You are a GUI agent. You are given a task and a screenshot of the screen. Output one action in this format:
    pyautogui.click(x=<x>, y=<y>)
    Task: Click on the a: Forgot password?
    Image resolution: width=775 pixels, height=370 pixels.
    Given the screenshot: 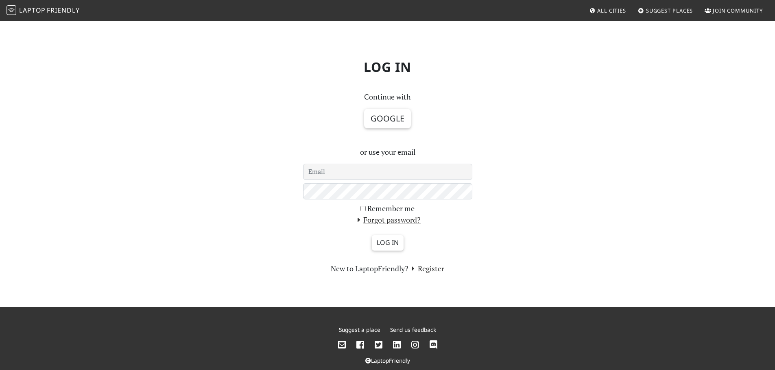 What is the action you would take?
    pyautogui.click(x=388, y=220)
    